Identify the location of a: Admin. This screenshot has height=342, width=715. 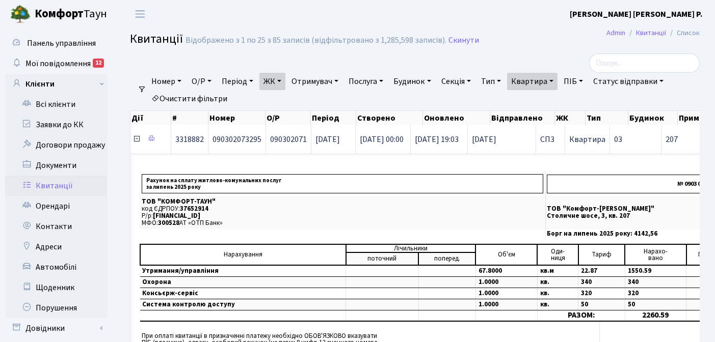
(615, 33).